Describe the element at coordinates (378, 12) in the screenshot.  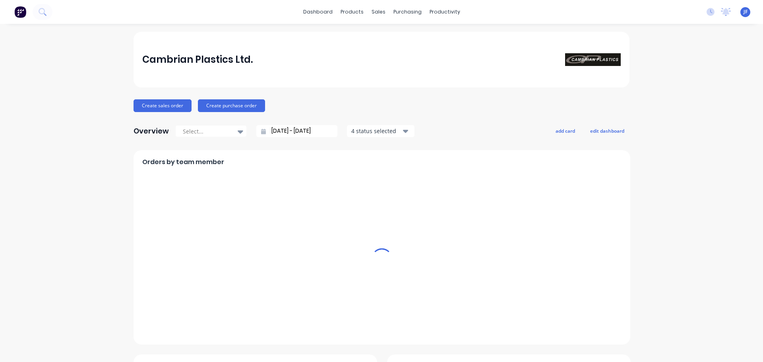
I see `div: sales` at that location.